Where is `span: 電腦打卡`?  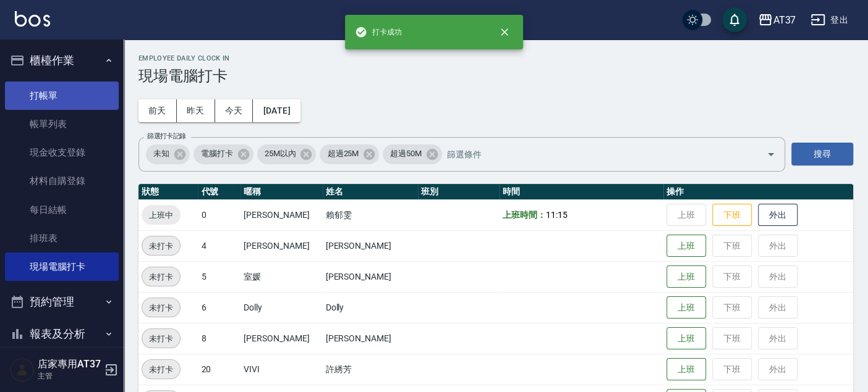 span: 電腦打卡 is located at coordinates (217, 154).